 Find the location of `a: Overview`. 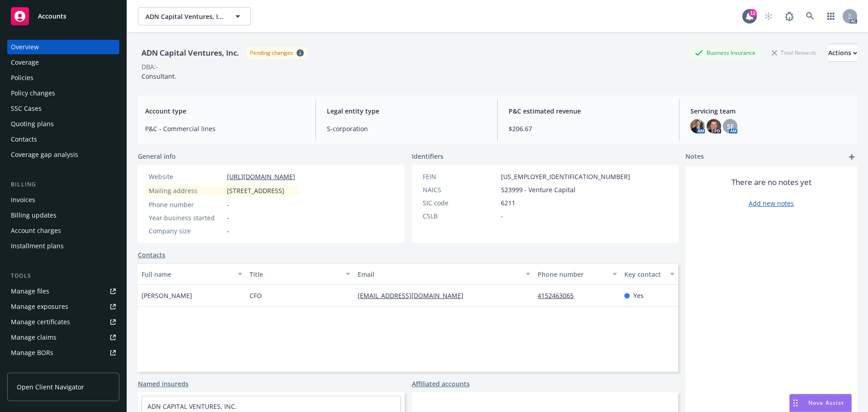

a: Overview is located at coordinates (63, 47).